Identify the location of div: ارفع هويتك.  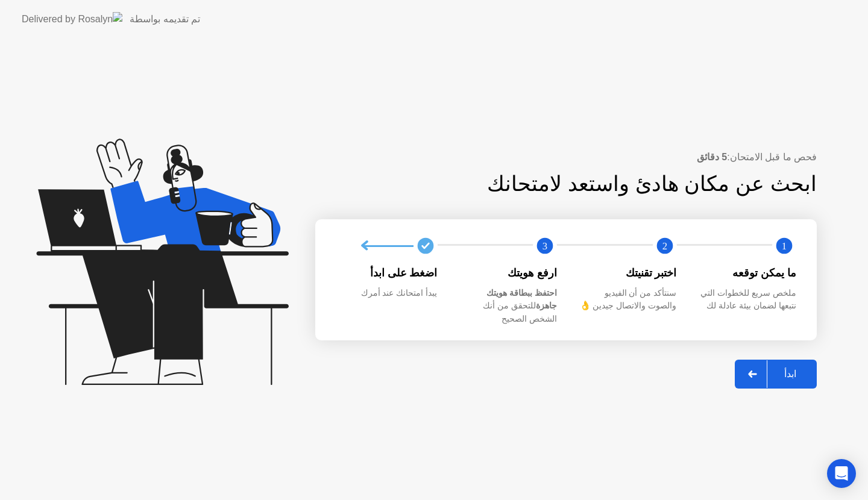
(507, 273).